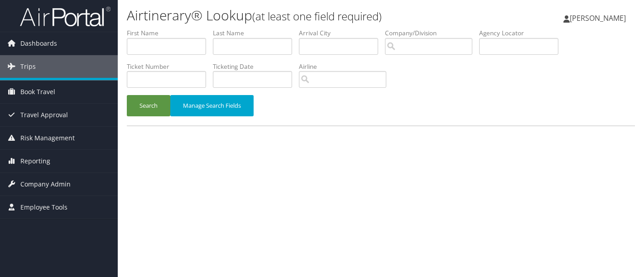  Describe the element at coordinates (317, 16) in the screenshot. I see `small: (at least one field required)` at that location.